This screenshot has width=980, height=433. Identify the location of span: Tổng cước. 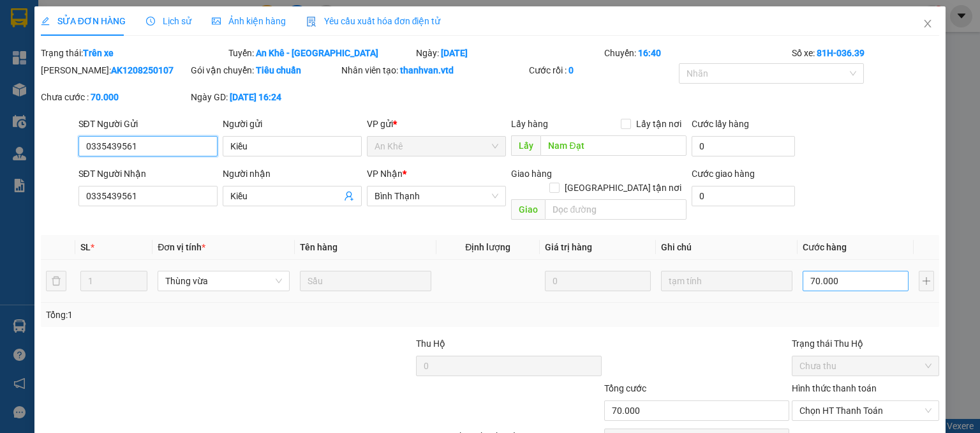
(625, 388).